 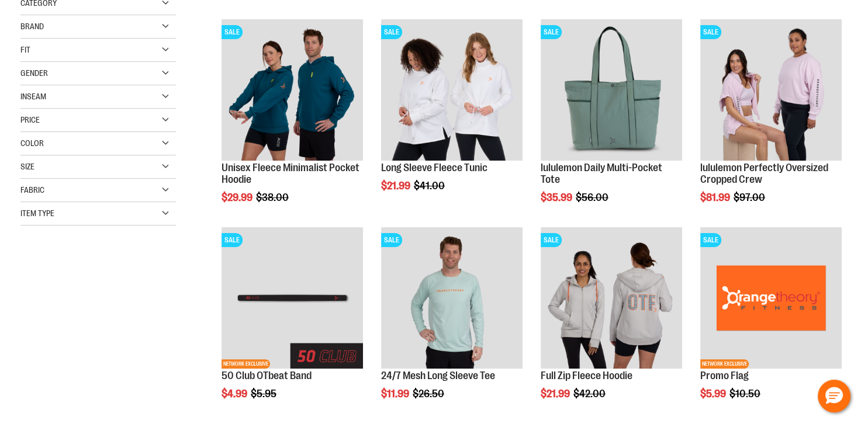 I want to click on span: Brand, so click(x=32, y=26).